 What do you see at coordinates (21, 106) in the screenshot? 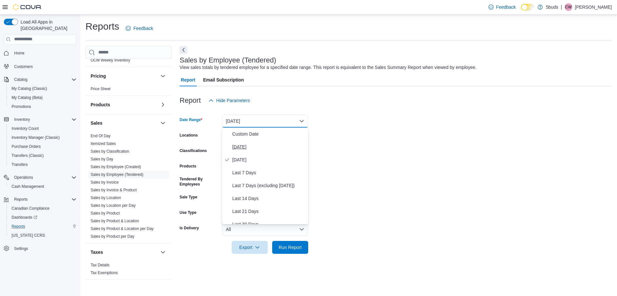
I see `a: Promotions` at bounding box center [21, 106].